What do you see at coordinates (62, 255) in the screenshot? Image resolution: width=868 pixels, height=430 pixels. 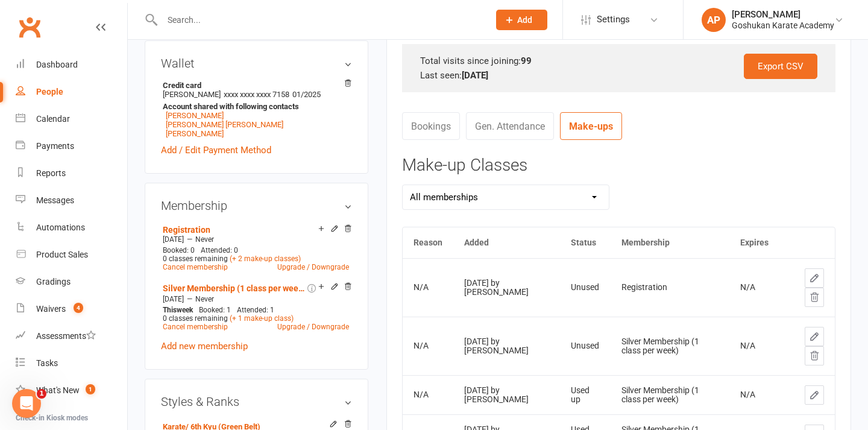 I see `div: Product Sales` at bounding box center [62, 255].